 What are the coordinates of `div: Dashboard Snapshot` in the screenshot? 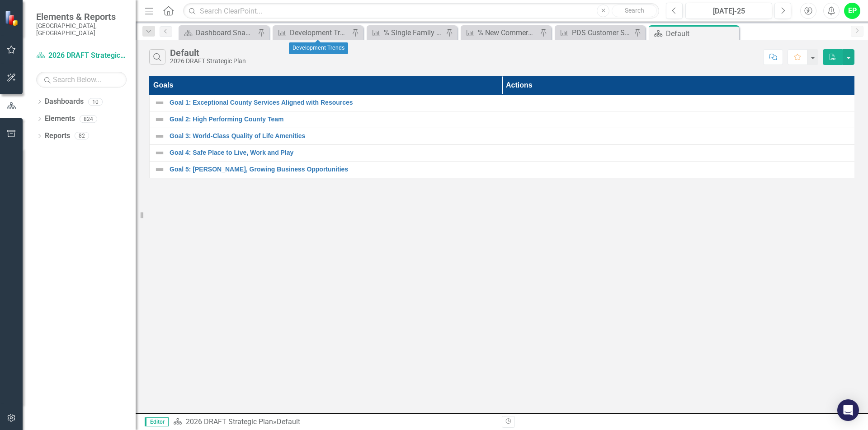 It's located at (225, 33).